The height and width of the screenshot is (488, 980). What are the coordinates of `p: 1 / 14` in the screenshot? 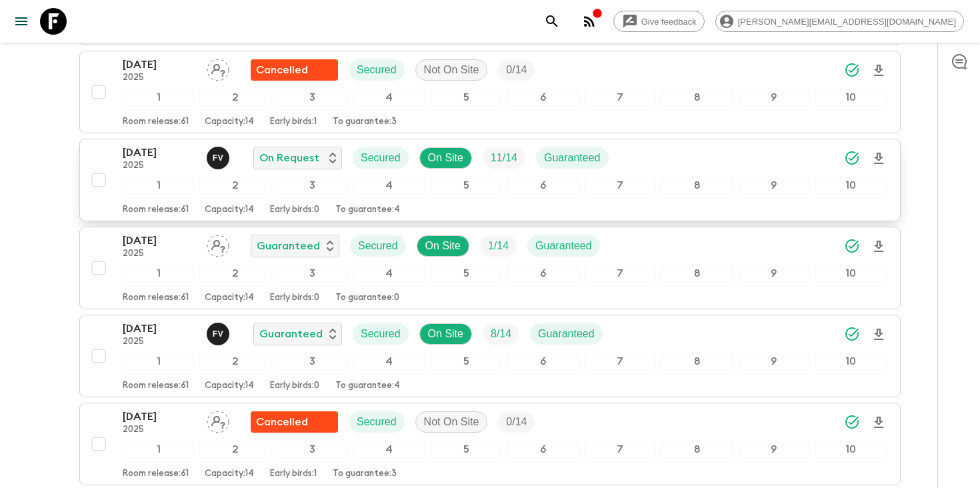 It's located at (498, 246).